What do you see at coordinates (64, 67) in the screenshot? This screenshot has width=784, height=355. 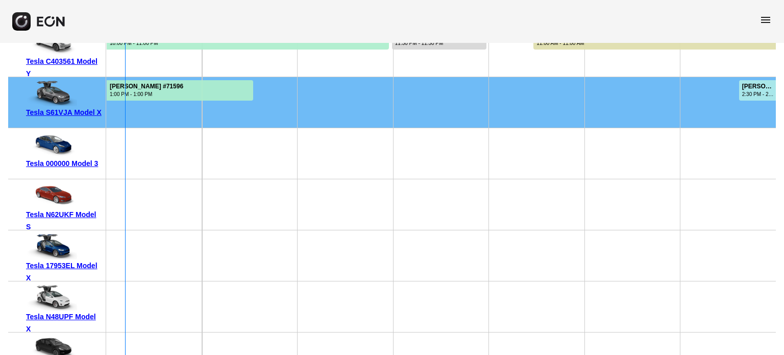 I see `div: Tesla C403561 Model Y` at bounding box center [64, 67].